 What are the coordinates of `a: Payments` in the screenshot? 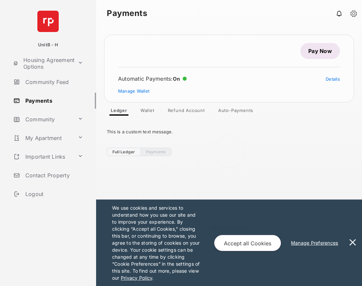 It's located at (53, 101).